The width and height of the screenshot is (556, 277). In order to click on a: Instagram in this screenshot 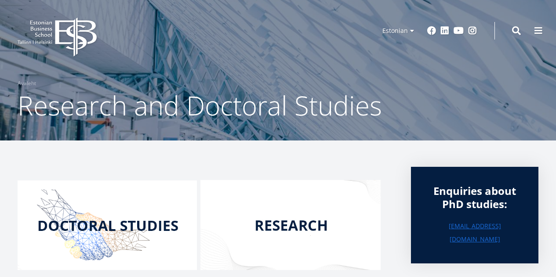, I will do `click(473, 31)`.